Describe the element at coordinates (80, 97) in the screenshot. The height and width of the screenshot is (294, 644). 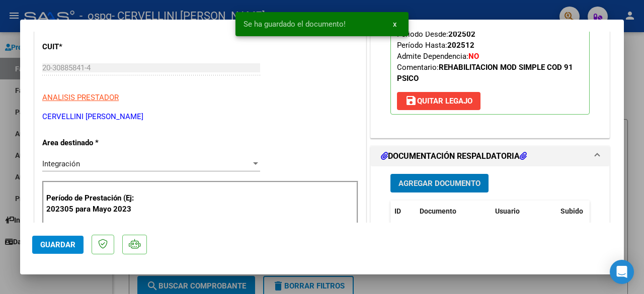
I see `span: ANALISIS PRESTADOR` at that location.